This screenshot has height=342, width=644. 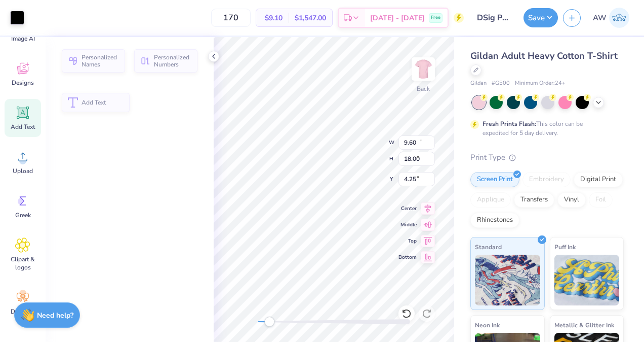 I want to click on div: Foil, so click(x=600, y=200).